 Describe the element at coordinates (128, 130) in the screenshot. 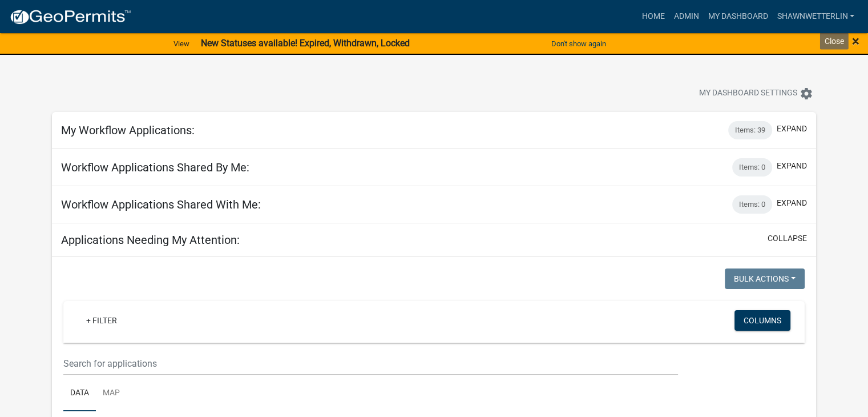

I see `h5: My Workflow Applications:` at that location.